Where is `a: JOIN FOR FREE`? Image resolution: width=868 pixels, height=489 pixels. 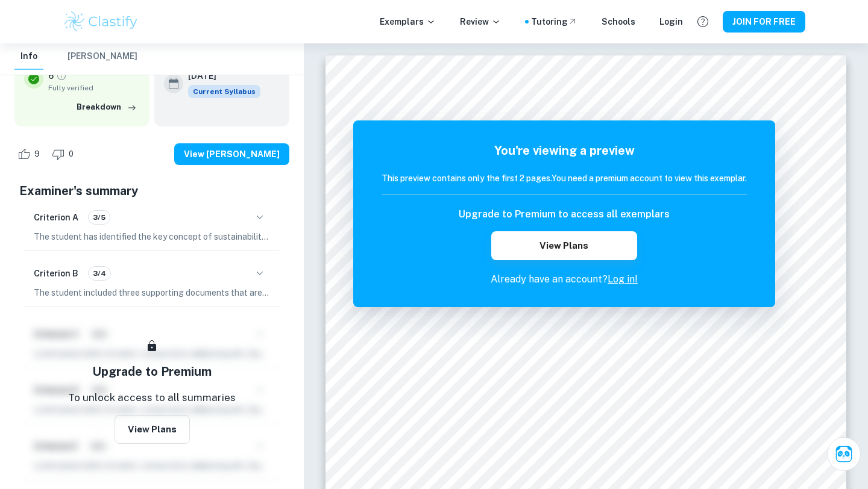
a: JOIN FOR FREE is located at coordinates (764, 22).